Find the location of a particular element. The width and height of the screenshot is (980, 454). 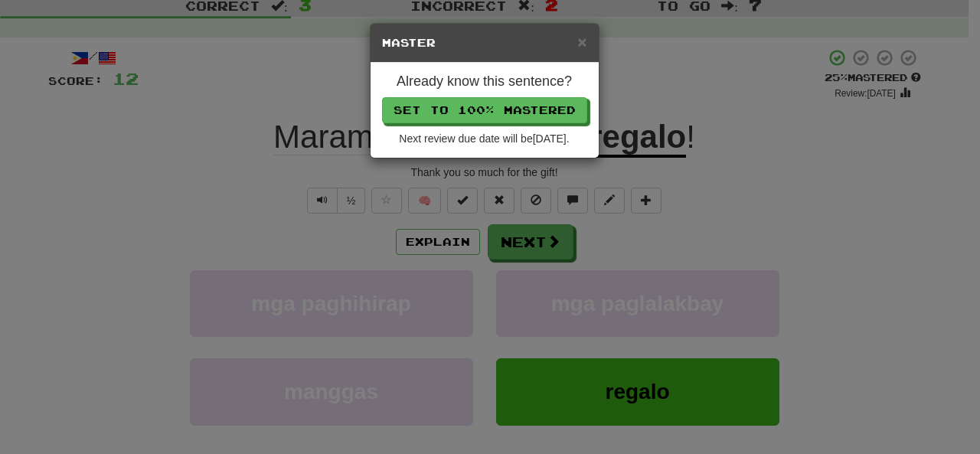

button: Set to 100% Mastered is located at coordinates (485, 110).